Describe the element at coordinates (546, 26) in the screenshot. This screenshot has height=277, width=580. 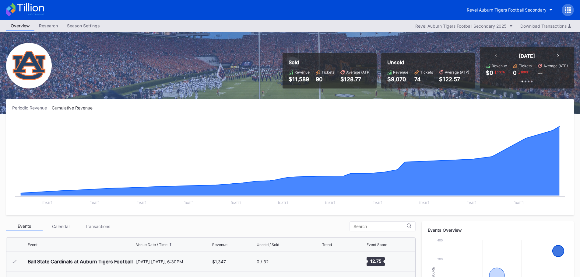
I see `button: Download Transactions` at that location.